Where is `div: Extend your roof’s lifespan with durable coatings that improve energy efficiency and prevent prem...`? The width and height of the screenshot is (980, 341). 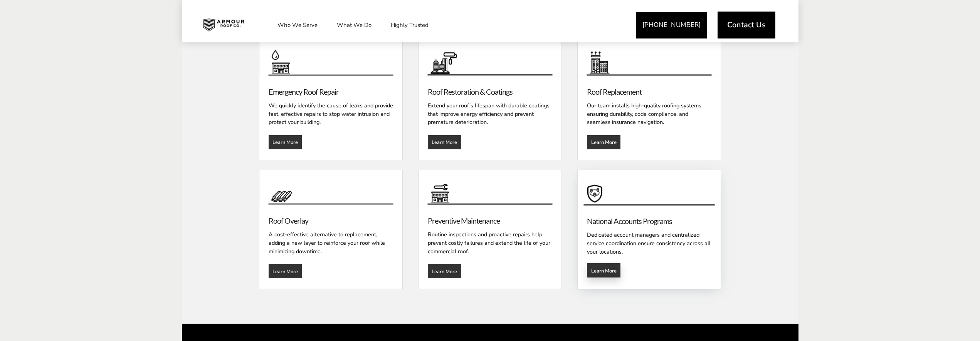 div: Extend your roof’s lifespan with durable coatings that improve energy efficiency and prevent prem... is located at coordinates (490, 112).